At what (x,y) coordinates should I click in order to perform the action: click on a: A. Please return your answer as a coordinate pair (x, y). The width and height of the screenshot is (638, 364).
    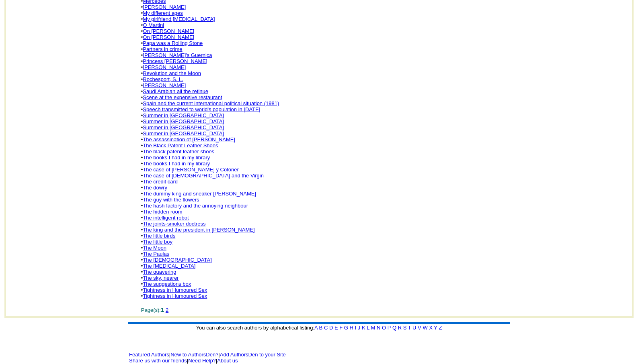
    Looking at the image, I should click on (316, 327).